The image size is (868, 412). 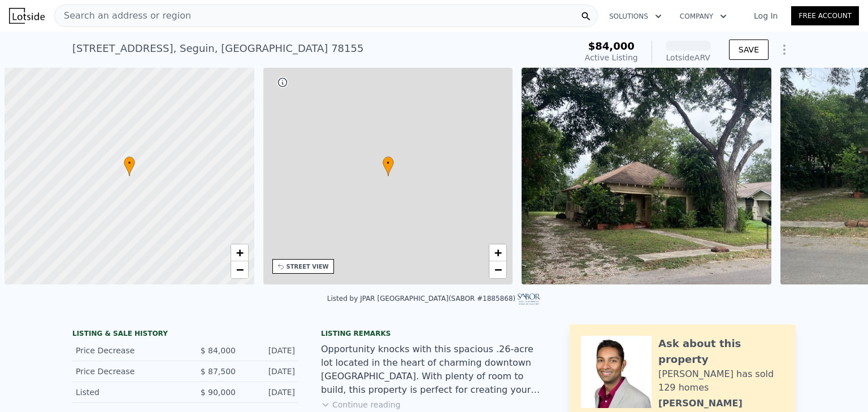 What do you see at coordinates (749, 50) in the screenshot?
I see `button: SAVE` at bounding box center [749, 50].